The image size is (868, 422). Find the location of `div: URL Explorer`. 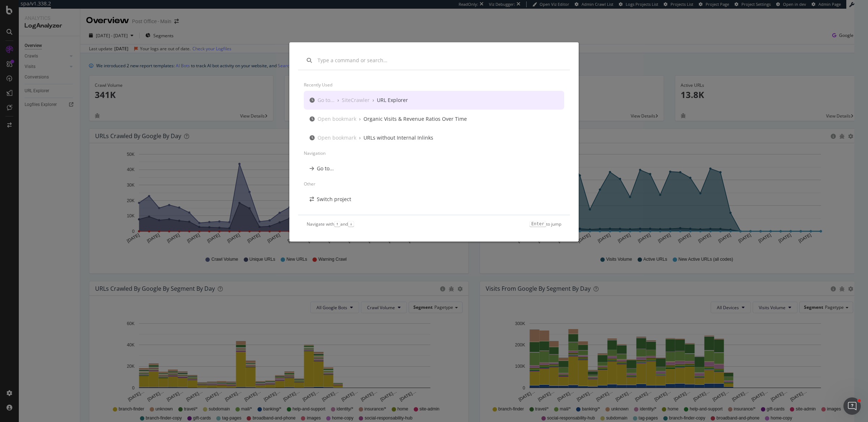

div: URL Explorer is located at coordinates (392, 100).